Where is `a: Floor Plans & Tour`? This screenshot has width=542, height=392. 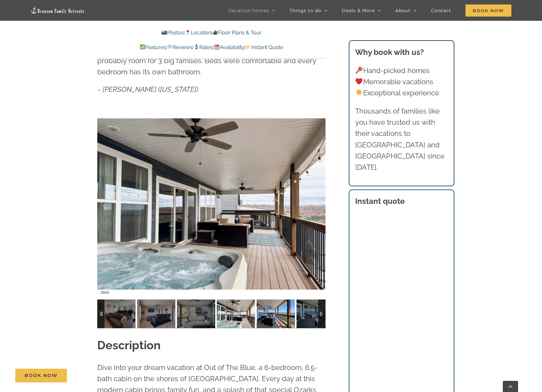 a: Floor Plans & Tour is located at coordinates (237, 33).